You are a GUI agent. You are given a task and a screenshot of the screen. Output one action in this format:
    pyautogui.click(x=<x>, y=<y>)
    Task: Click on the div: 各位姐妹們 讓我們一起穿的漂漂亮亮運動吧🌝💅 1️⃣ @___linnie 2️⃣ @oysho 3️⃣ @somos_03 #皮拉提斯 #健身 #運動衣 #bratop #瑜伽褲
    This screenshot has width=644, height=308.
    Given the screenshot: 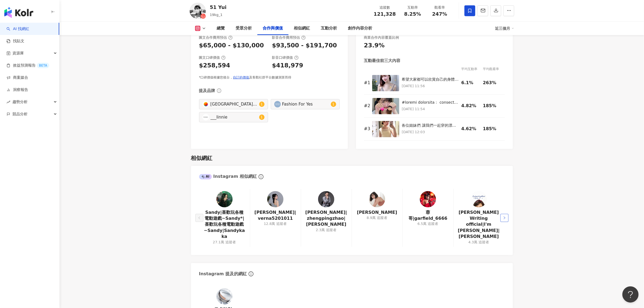 What is the action you would take?
    pyautogui.click(x=430, y=126)
    